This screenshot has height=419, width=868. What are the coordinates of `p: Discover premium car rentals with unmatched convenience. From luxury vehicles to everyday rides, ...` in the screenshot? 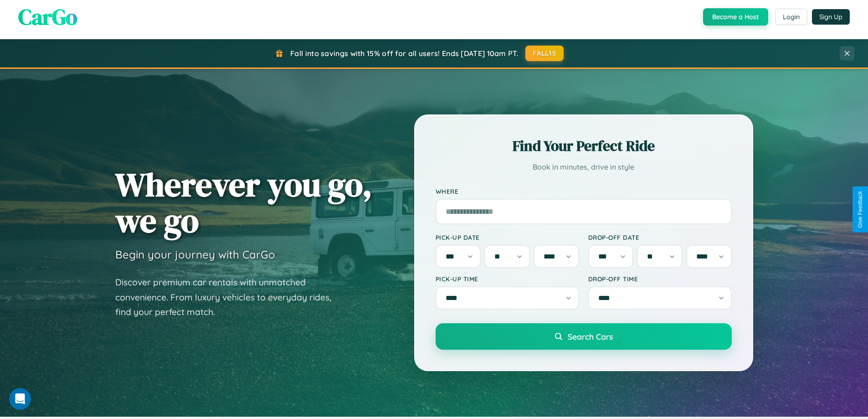 It's located at (229, 297).